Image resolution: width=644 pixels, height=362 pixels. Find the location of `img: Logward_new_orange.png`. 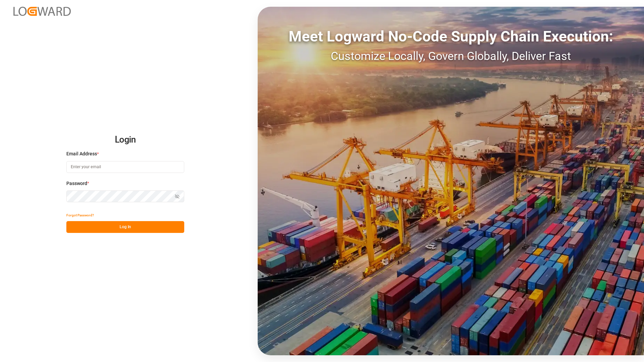

img: Logward_new_orange.png is located at coordinates (42, 11).